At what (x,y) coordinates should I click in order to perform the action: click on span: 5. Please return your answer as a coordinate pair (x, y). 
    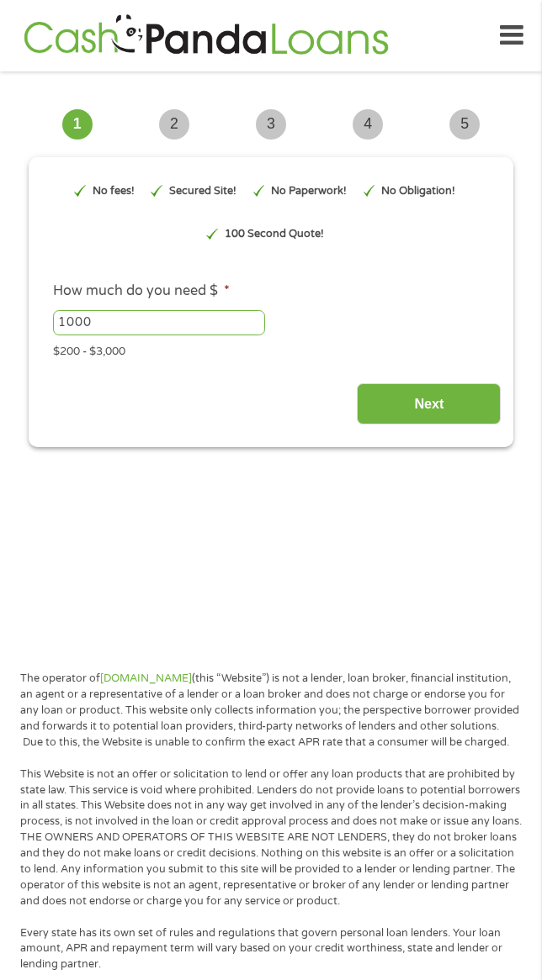
    Looking at the image, I should click on (465, 124).